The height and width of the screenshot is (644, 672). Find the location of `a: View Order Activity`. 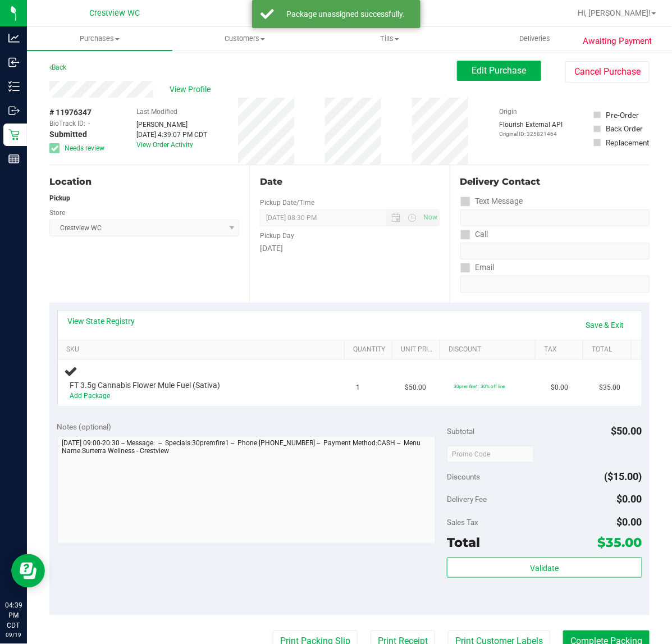

a: View Order Activity is located at coordinates (165, 145).